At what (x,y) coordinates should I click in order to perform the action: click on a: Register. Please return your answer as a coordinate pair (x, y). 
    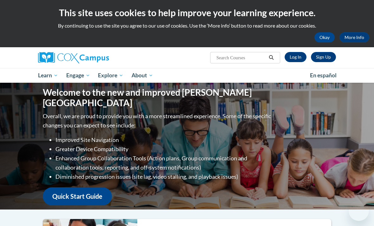
    Looking at the image, I should click on (324, 57).